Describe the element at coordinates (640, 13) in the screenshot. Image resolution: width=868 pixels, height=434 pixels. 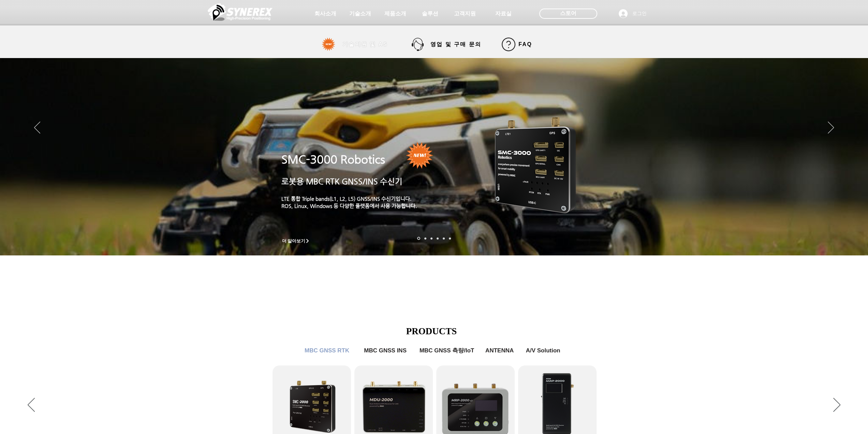
I see `span: 로그인` at that location.